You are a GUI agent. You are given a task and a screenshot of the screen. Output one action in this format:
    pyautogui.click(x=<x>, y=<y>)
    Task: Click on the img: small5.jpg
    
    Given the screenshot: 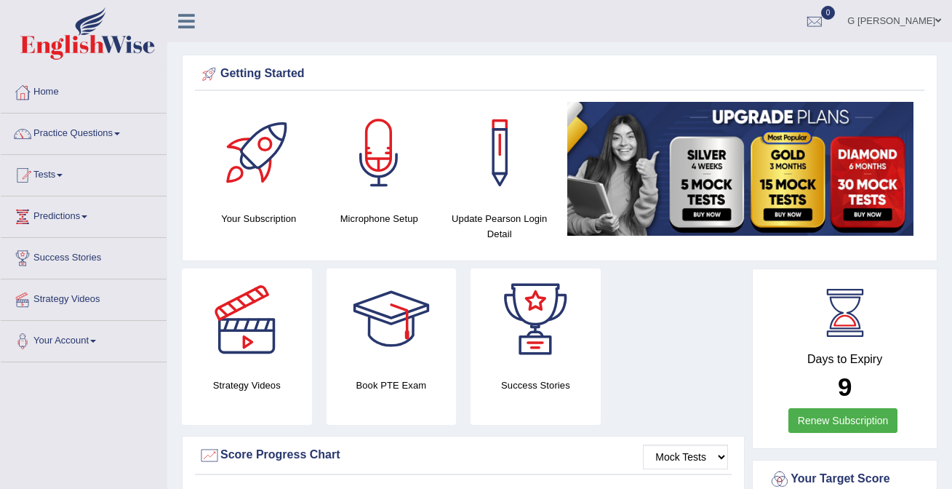 What is the action you would take?
    pyautogui.click(x=740, y=169)
    